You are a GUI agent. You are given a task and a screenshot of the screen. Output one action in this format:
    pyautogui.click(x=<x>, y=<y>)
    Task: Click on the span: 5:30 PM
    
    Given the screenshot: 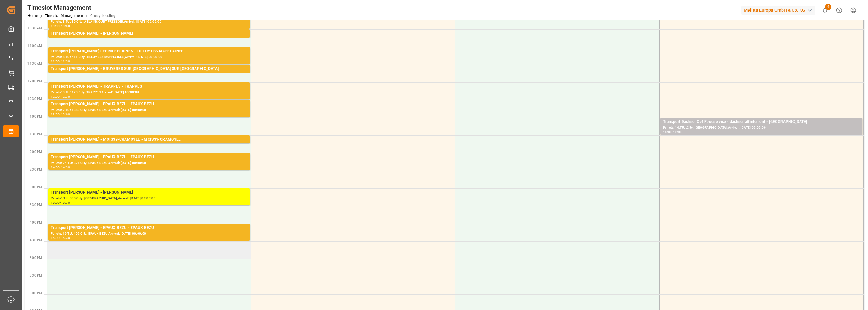 What is the action you would take?
    pyautogui.click(x=36, y=276)
    